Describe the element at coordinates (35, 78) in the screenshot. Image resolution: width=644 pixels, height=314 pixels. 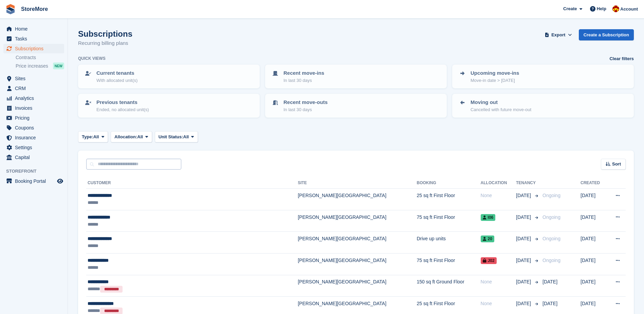
I see `span: Sites` at that location.